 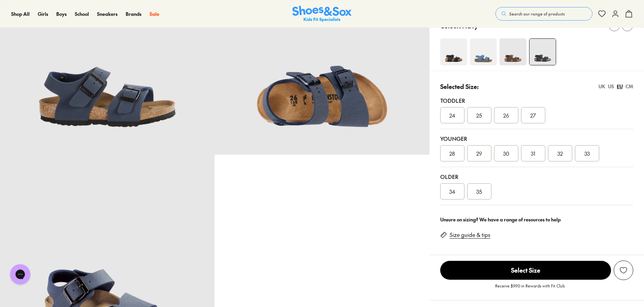 I want to click on div: US, so click(x=612, y=86).